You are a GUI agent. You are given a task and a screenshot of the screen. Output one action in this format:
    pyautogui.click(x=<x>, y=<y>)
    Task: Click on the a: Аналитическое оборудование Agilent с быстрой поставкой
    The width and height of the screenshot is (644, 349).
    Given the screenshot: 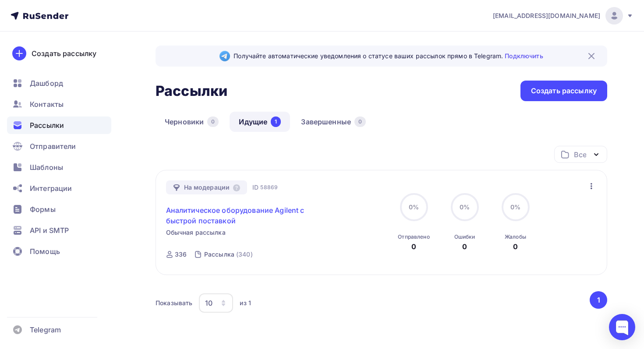 What is the action you would take?
    pyautogui.click(x=241, y=216)
    